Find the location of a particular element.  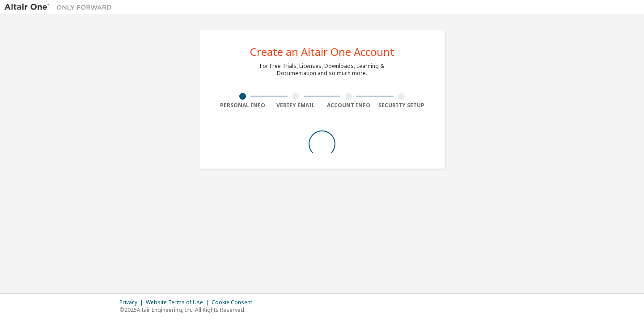

div: Verify Email is located at coordinates (296, 106).